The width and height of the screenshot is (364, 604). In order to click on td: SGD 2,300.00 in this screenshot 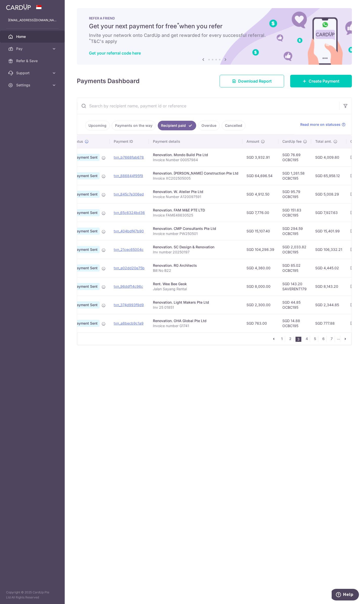, I will do `click(260, 305)`.